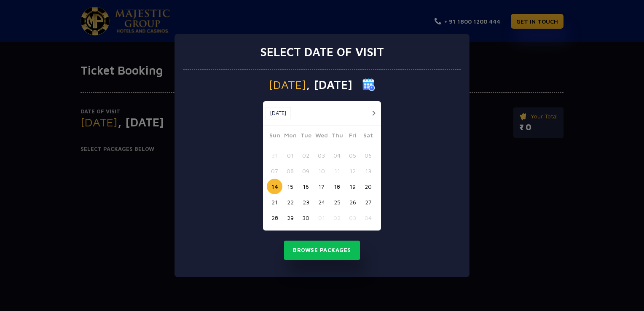 The height and width of the screenshot is (311, 644). Describe the element at coordinates (352, 186) in the screenshot. I see `button: 19` at that location.